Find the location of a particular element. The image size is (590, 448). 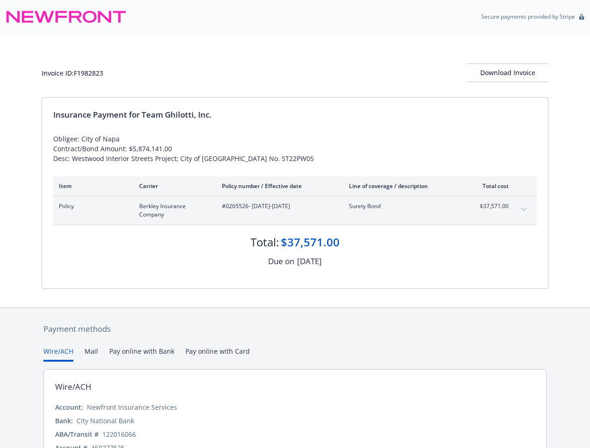

div: City National Bank is located at coordinates (105, 421).